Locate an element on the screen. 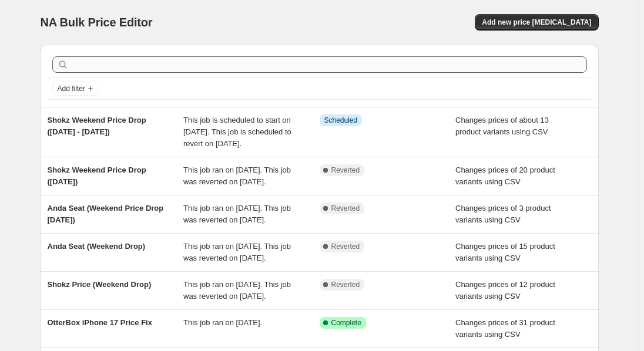 The image size is (644, 351). span: Anda Seat (Weekend Drop) is located at coordinates (97, 246).